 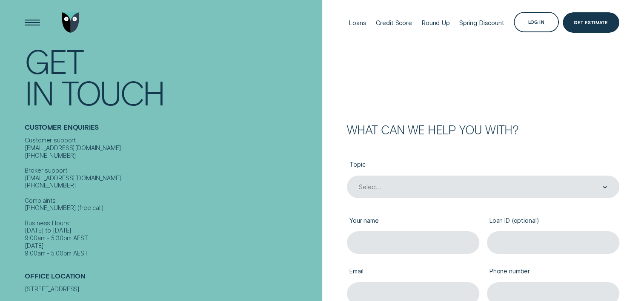 What do you see at coordinates (394, 22) in the screenshot?
I see `div: Credit Score` at bounding box center [394, 22].